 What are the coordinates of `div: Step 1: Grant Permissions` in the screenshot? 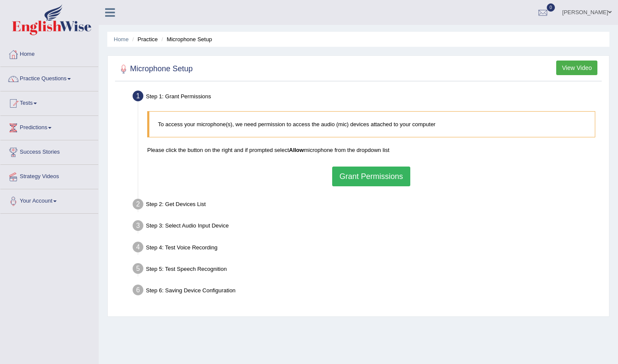 It's located at (367, 98).